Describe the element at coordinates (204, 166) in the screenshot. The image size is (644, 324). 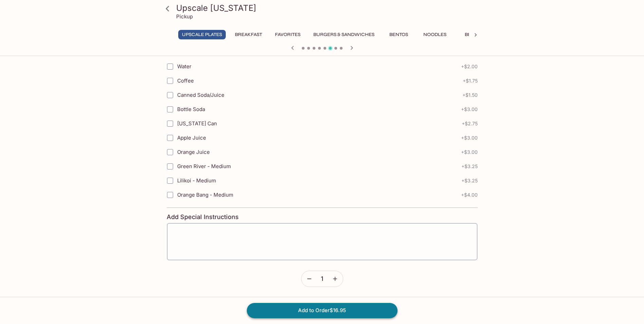
I see `span: Green River - Medium` at that location.